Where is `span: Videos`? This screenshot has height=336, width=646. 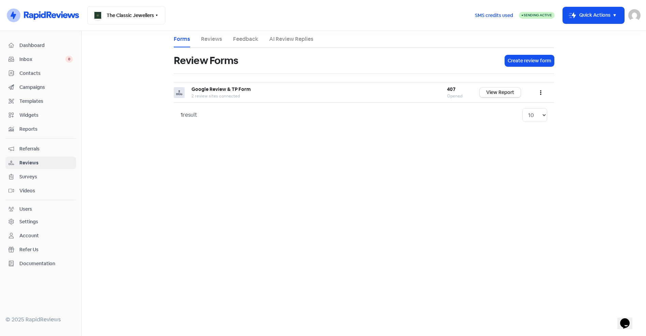 span: Videos is located at coordinates (46, 191).